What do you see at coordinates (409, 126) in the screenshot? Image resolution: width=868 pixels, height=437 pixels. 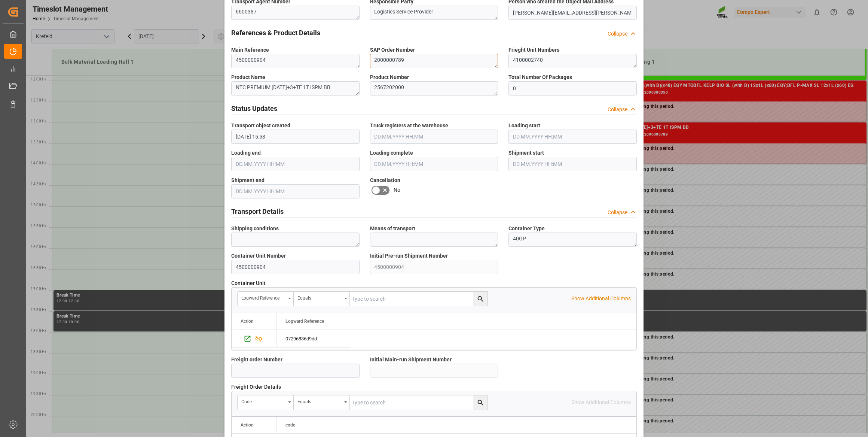 I see `span: Truck registers at the warehouse` at bounding box center [409, 126].